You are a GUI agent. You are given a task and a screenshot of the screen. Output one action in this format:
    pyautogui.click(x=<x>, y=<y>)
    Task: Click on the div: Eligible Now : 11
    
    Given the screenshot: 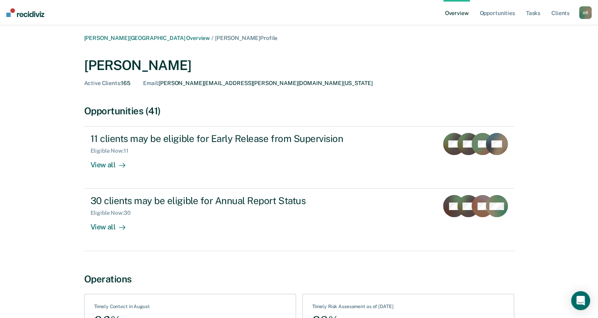 What is the action you would take?
    pyautogui.click(x=113, y=151)
    